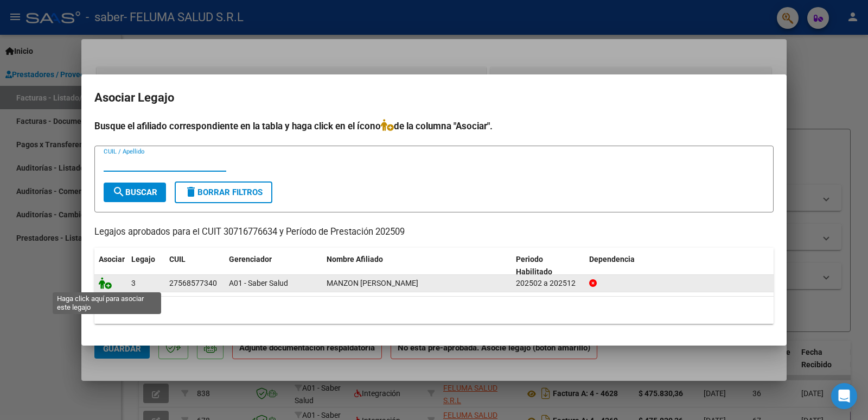 The height and width of the screenshot is (420, 868). What do you see at coordinates (417, 265) in the screenshot?
I see `datatable-header-cell: Nombre Afiliado` at bounding box center [417, 265].